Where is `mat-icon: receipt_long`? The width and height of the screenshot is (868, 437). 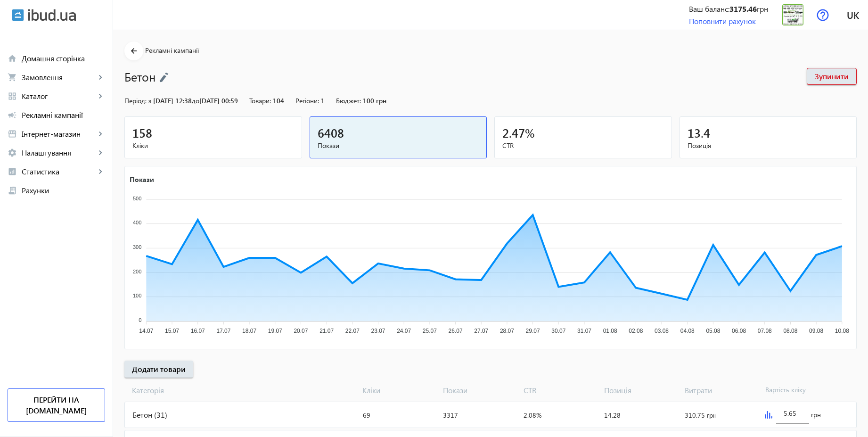 mat-icon: receipt_long is located at coordinates (12, 190).